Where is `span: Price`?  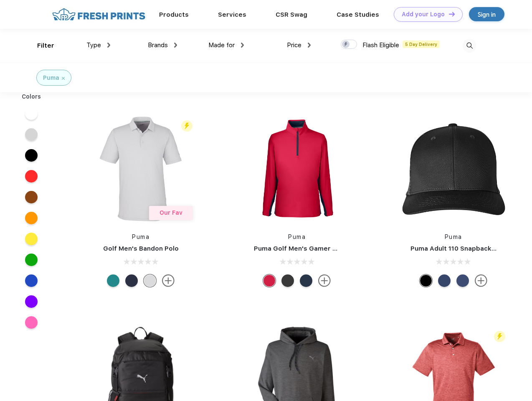 span: Price is located at coordinates (294, 45).